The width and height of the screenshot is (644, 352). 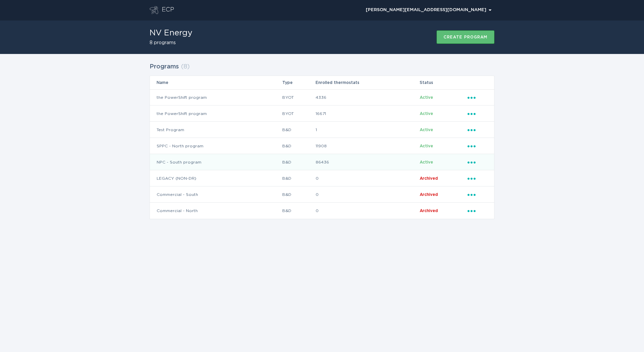 What do you see at coordinates (322, 130) in the screenshot?
I see `tr: 1d15b189bb4841f7a0043e8dad5f5fb7` at bounding box center [322, 130].